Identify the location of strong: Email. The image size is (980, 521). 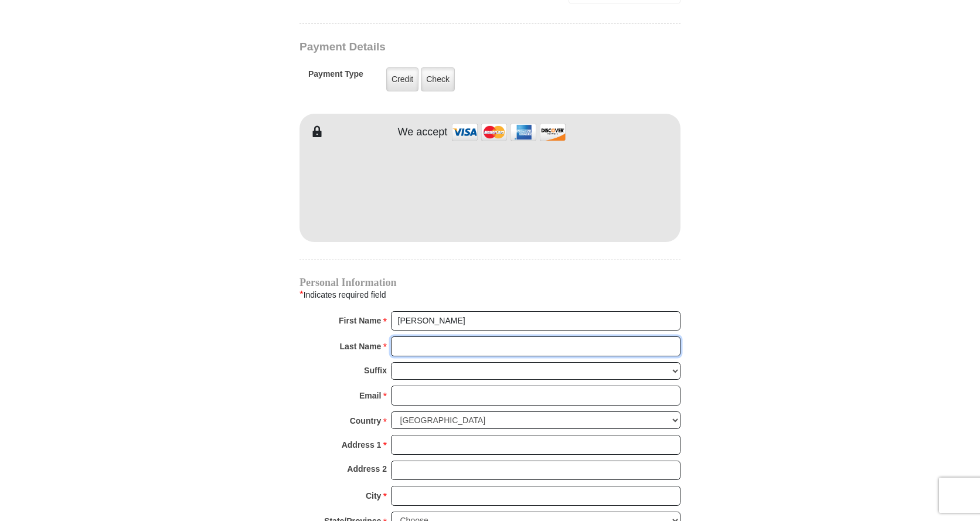
(370, 396).